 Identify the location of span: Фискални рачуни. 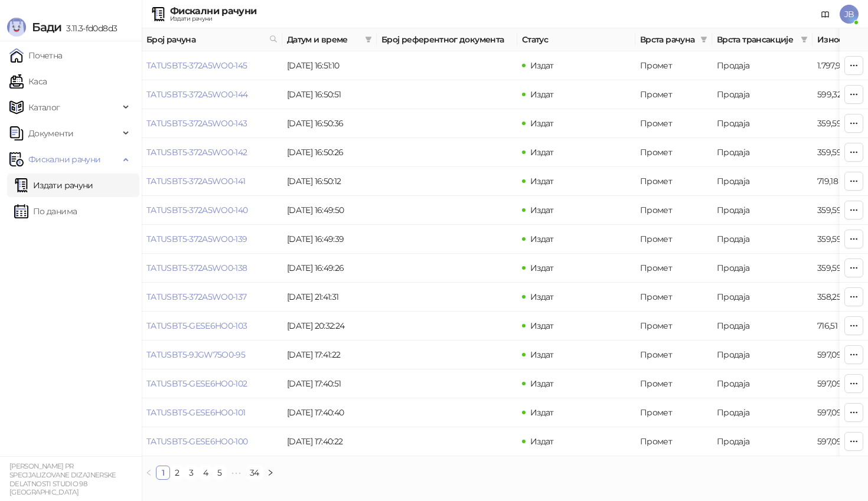
(65, 160).